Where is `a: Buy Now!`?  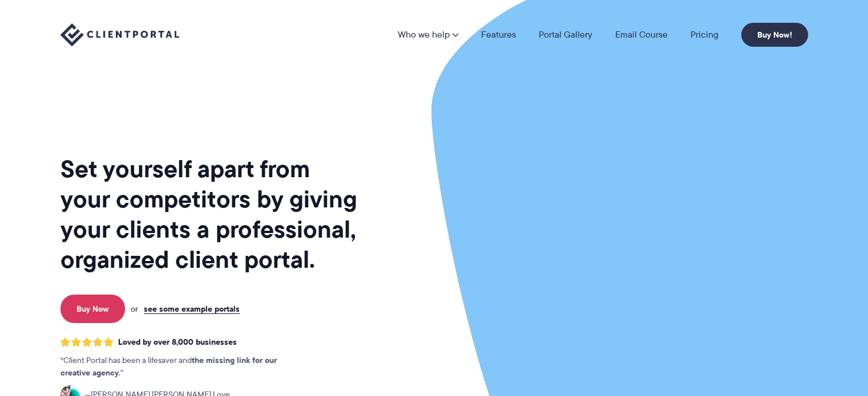
a: Buy Now! is located at coordinates (775, 35).